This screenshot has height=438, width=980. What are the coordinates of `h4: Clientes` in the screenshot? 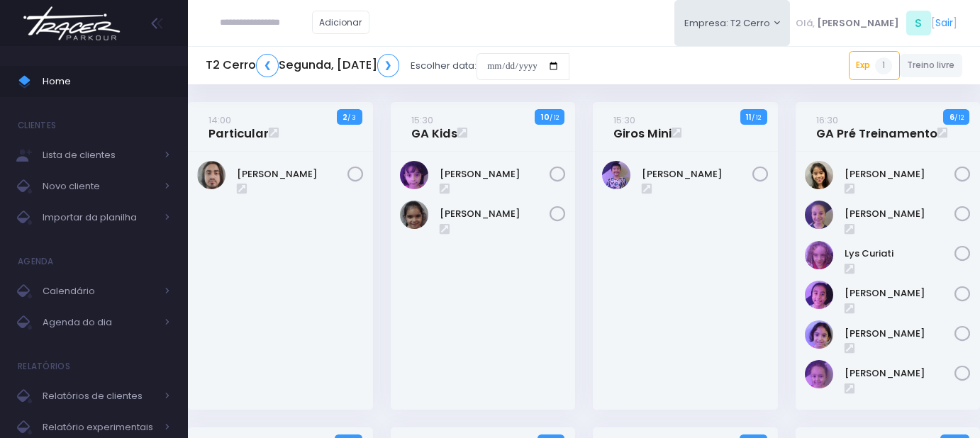 It's located at (37, 126).